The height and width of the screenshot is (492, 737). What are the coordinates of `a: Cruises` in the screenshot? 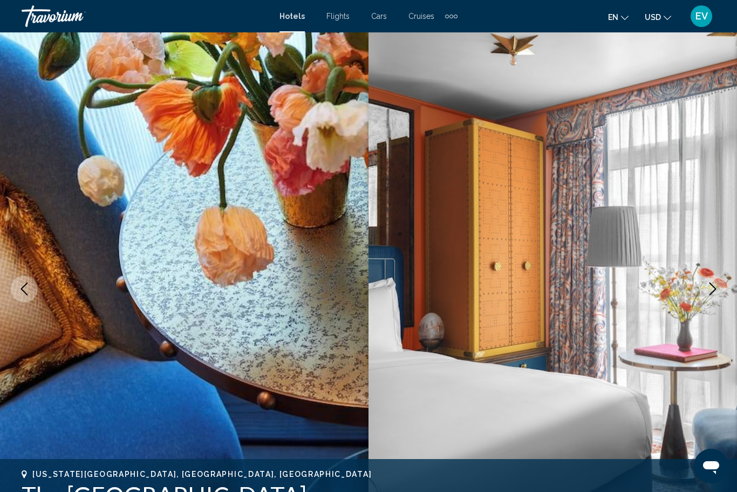 It's located at (421, 16).